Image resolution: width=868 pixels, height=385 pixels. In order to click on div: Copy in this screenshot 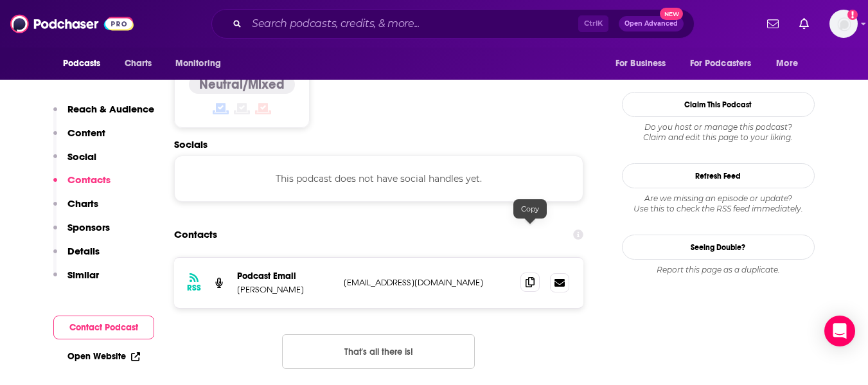, I will do `click(530, 209)`.